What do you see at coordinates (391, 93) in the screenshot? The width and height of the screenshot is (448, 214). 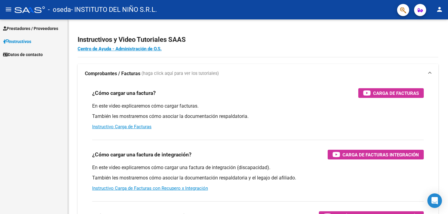 I see `button: Carga de Facturas` at bounding box center [391, 93].